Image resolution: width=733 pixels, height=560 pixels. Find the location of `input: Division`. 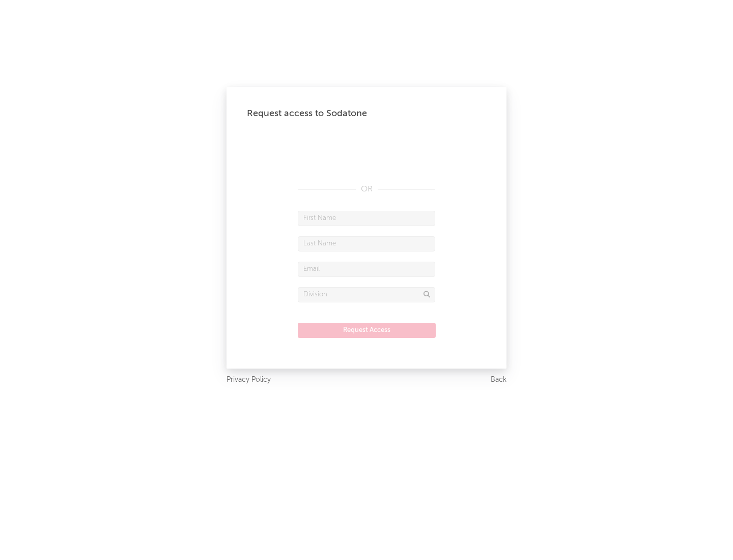

input: Division is located at coordinates (366, 295).